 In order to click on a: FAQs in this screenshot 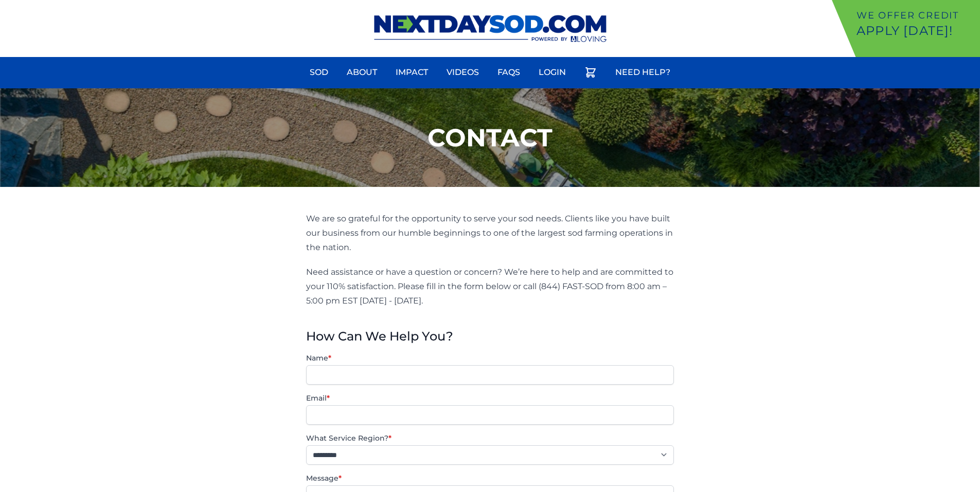, I will do `click(509, 72)`.